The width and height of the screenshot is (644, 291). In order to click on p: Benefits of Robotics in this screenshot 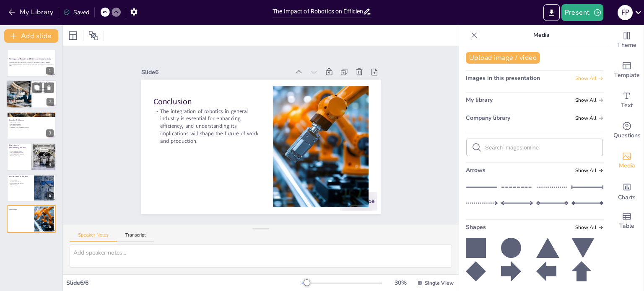, I will do `click(31, 120)`.